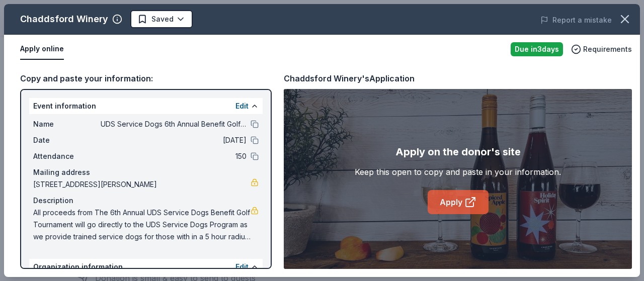 The height and width of the screenshot is (281, 644). What do you see at coordinates (67, 124) in the screenshot?
I see `span: Name` at bounding box center [67, 124].